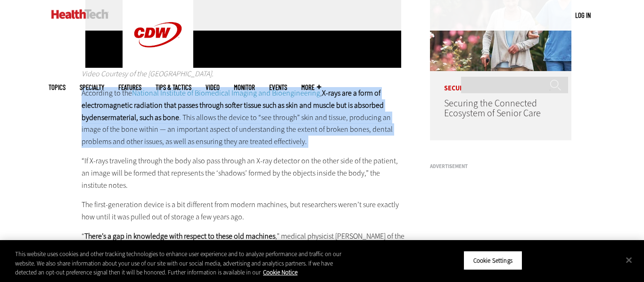  What do you see at coordinates (57, 87) in the screenshot?
I see `span: Topics` at bounding box center [57, 87].